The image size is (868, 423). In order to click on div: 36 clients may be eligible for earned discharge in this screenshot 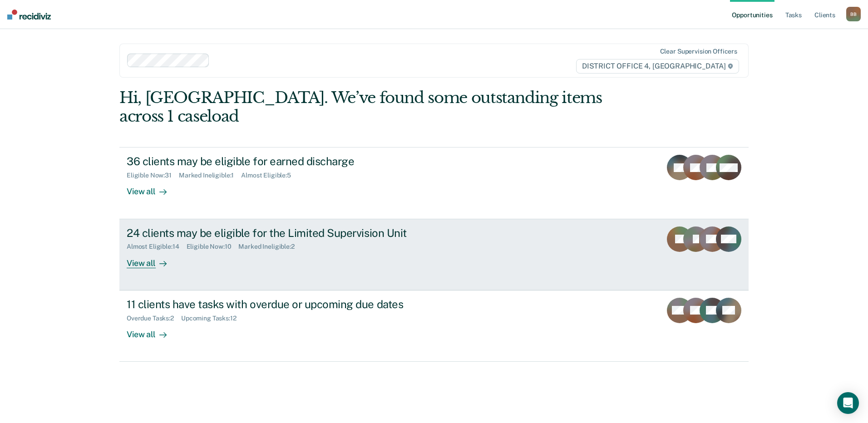, I will do `click(286, 161)`.